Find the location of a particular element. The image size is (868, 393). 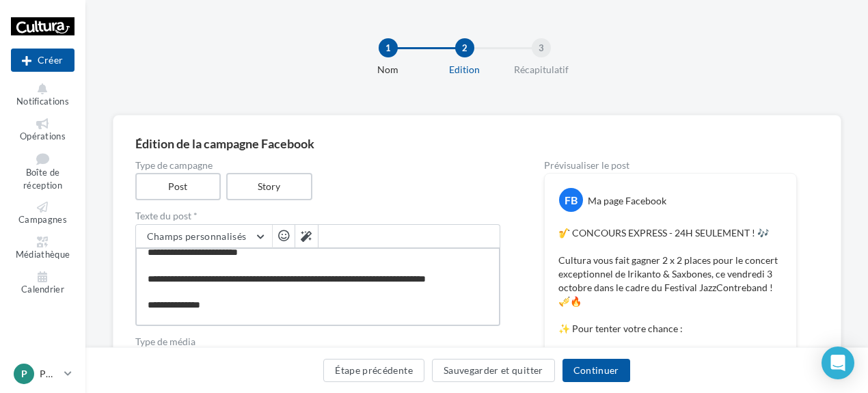

div: Récapitulatif is located at coordinates (541, 70).